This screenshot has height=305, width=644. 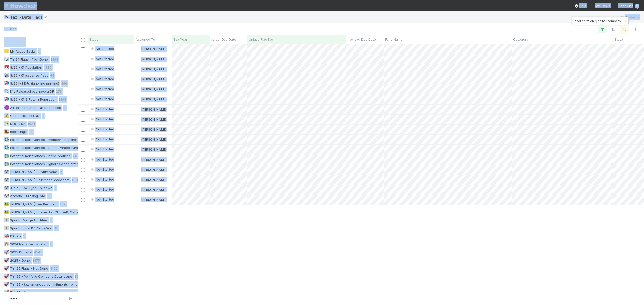 What do you see at coordinates (56, 228) in the screenshot?
I see `span: 35` at bounding box center [56, 228].